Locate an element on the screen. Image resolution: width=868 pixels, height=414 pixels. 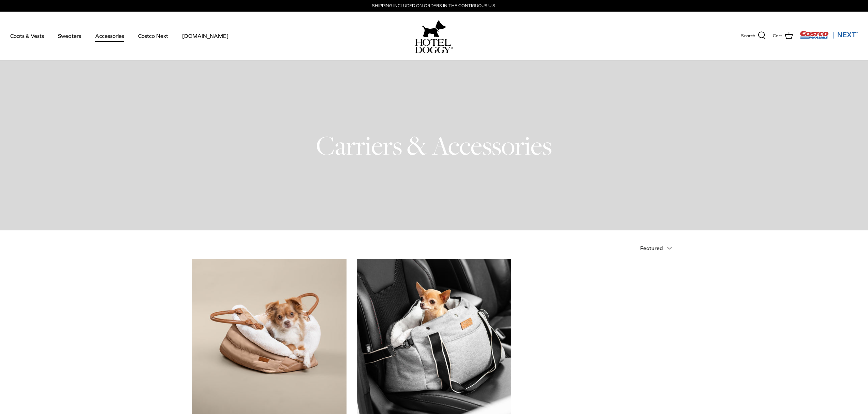
img: Costco Next is located at coordinates (829, 34).